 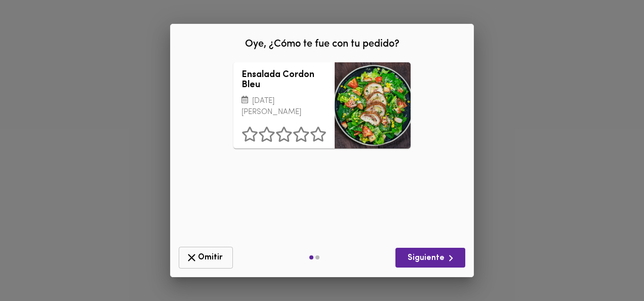 I want to click on button: Siguiente, so click(x=430, y=258).